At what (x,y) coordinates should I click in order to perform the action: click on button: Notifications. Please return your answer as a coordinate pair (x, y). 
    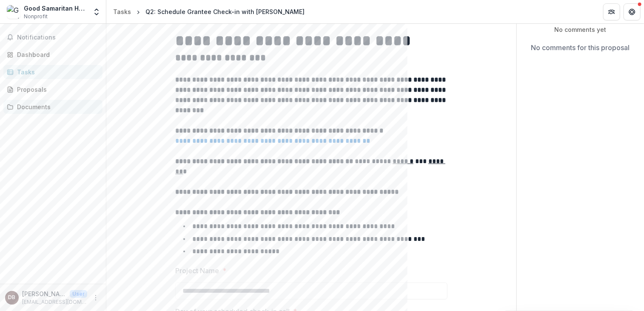
    Looking at the image, I should click on (53, 37).